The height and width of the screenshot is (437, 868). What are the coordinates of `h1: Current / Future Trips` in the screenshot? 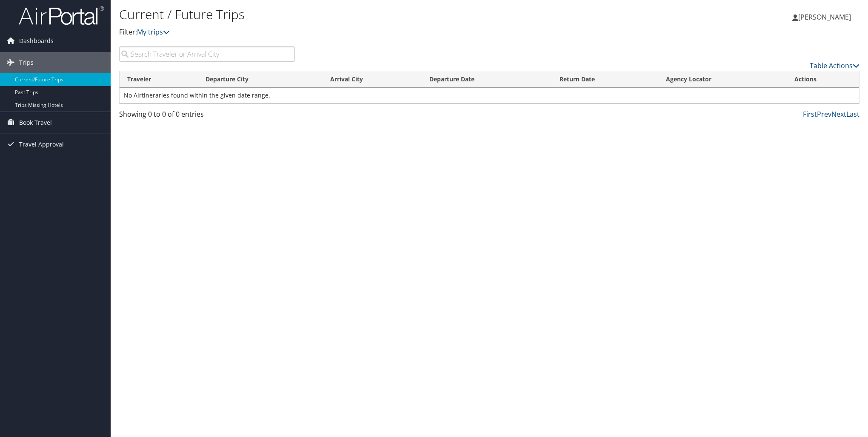 It's located at (366, 15).